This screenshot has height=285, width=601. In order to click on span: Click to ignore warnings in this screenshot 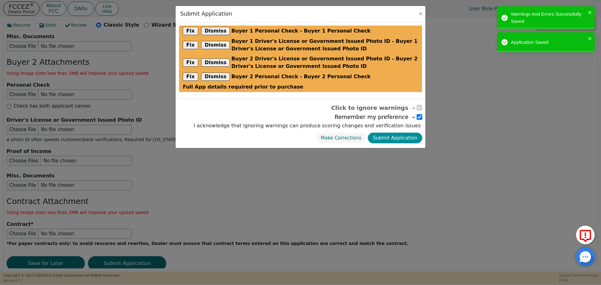, I will do `click(374, 108)`.